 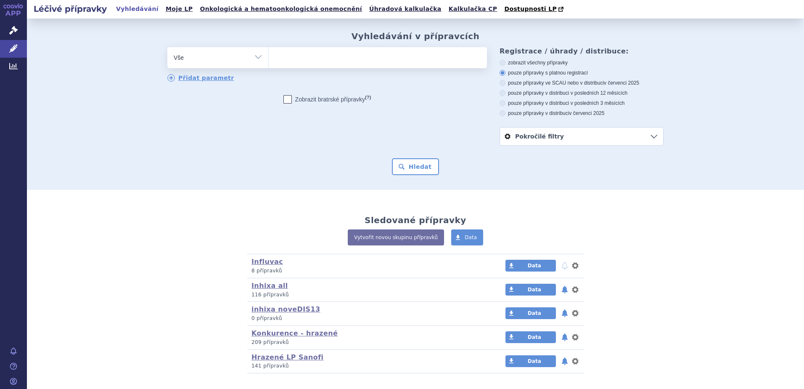 What do you see at coordinates (473, 9) in the screenshot?
I see `a: Kalkulačka CP` at bounding box center [473, 9].